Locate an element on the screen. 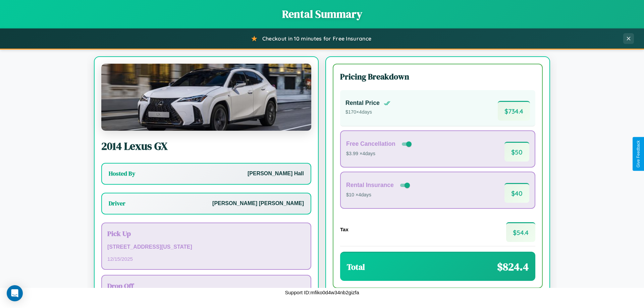 This screenshot has width=644, height=308. h3: Pick Up is located at coordinates (206, 233).